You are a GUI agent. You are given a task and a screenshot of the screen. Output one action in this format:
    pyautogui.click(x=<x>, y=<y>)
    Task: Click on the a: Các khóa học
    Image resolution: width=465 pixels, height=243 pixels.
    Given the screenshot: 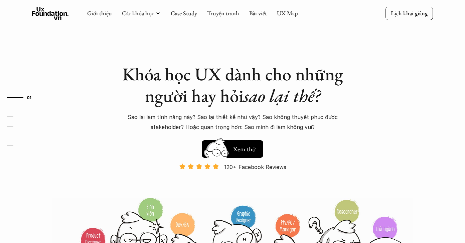 What is the action you would take?
    pyautogui.click(x=138, y=13)
    